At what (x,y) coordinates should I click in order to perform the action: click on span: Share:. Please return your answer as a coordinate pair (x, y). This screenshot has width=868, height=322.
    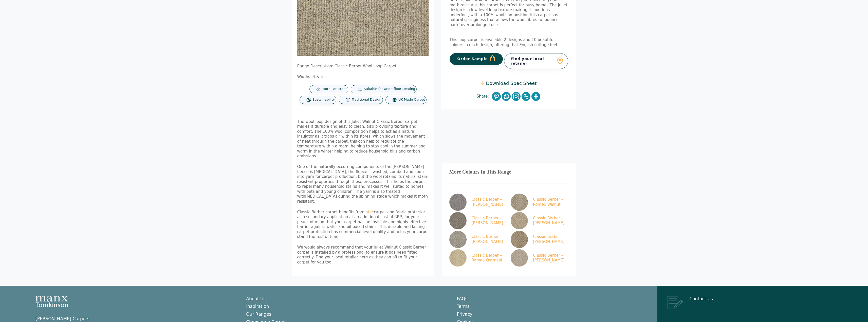
    Looking at the image, I should click on (484, 97).